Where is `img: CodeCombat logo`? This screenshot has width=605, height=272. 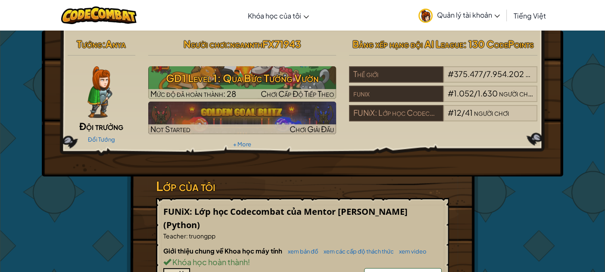 img: CodeCombat logo is located at coordinates (99, 15).